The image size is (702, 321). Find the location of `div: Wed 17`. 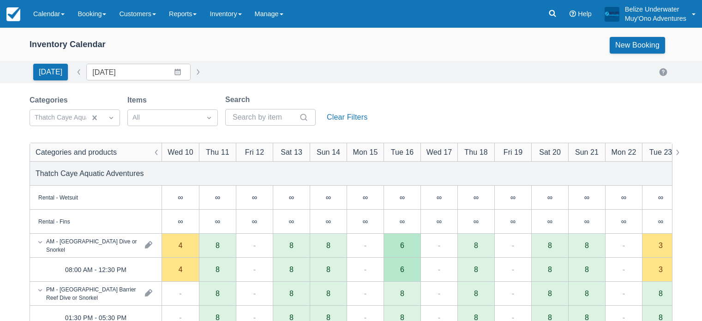

div: Wed 17 is located at coordinates (439, 152).